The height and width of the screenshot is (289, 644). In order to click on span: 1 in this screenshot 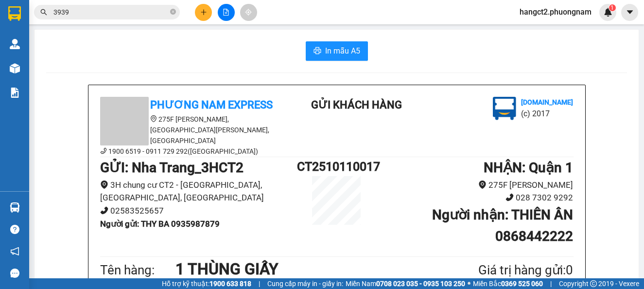, I will do `click(612, 8)`.